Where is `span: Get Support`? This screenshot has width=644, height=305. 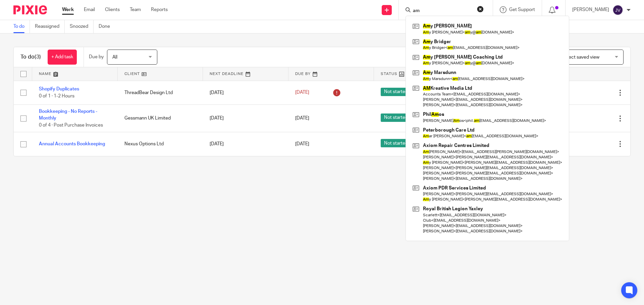 span: Get Support is located at coordinates (522, 10).